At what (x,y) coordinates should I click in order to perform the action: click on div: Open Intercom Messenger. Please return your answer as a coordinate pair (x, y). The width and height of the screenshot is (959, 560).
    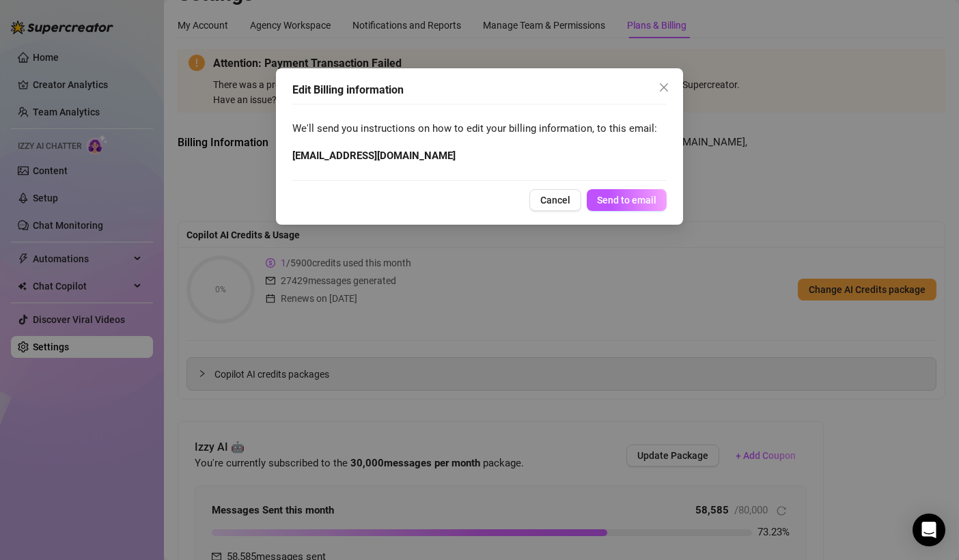
    Looking at the image, I should click on (930, 531).